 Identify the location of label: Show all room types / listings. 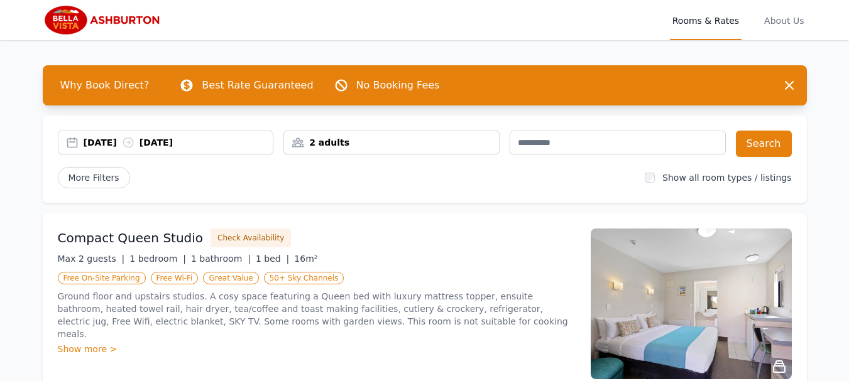
(726, 178).